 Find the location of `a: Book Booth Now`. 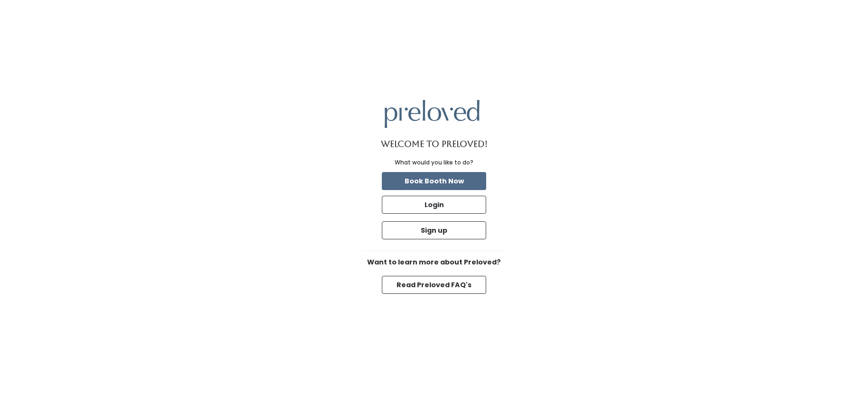

a: Book Booth Now is located at coordinates (434, 181).